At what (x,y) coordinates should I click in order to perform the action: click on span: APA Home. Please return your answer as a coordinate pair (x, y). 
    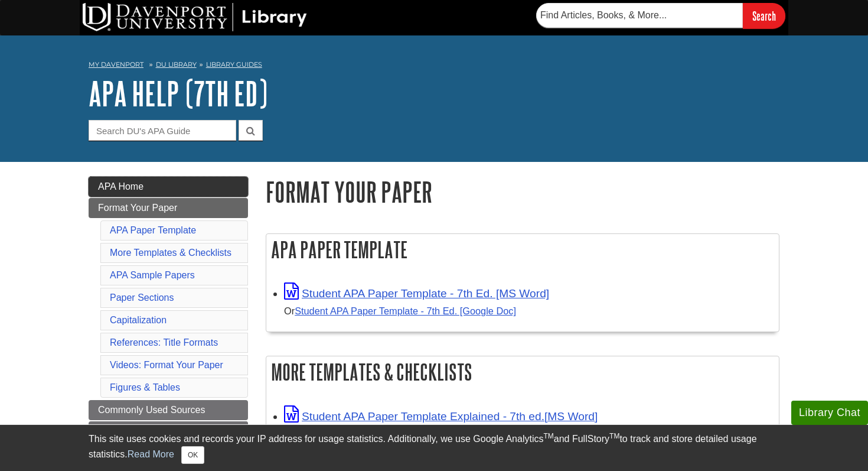
    Looking at the image, I should click on (120, 186).